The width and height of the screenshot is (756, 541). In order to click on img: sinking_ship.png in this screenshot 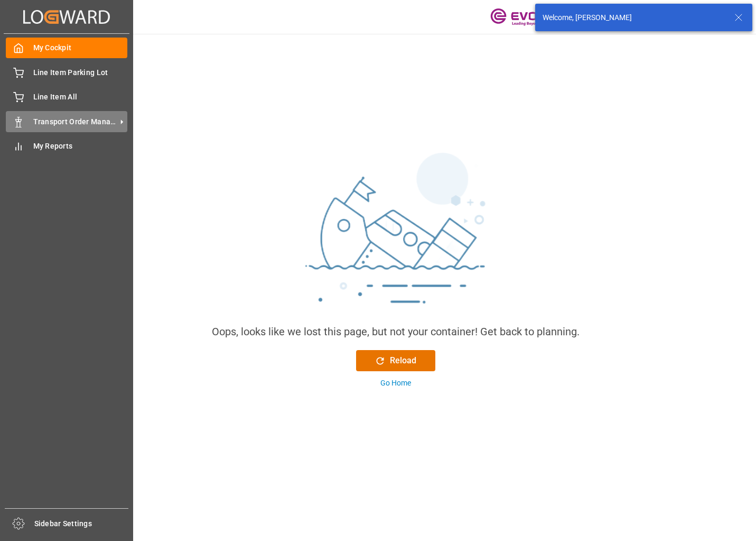, I will do `click(396, 236)`.